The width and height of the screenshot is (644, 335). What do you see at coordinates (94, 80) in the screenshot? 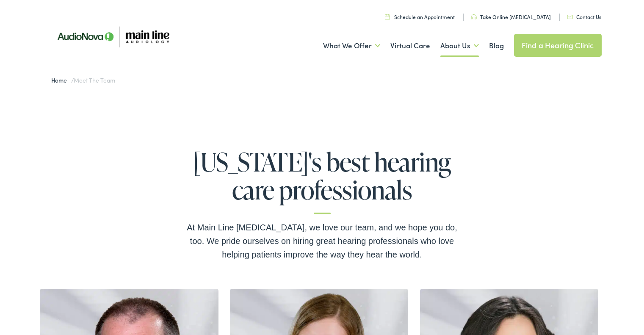
I see `span: Meet the Team` at bounding box center [94, 80].